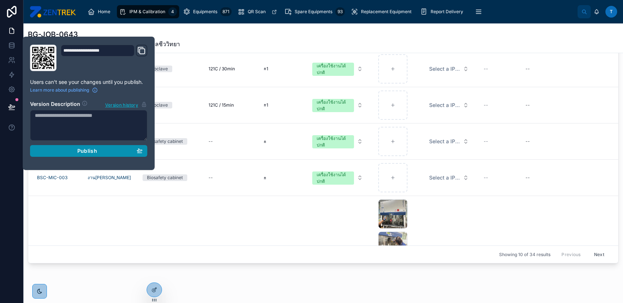 The height and width of the screenshot is (303, 623). What do you see at coordinates (147, 12) in the screenshot?
I see `span: IPM & Calibration` at bounding box center [147, 12].